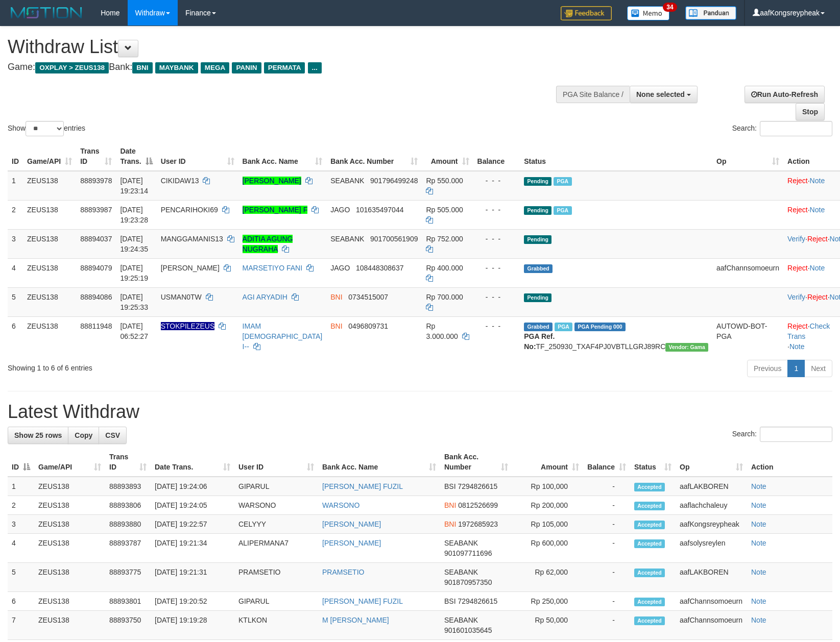 The width and height of the screenshot is (840, 642). What do you see at coordinates (796, 434) in the screenshot?
I see `input: Search:` at bounding box center [796, 434].